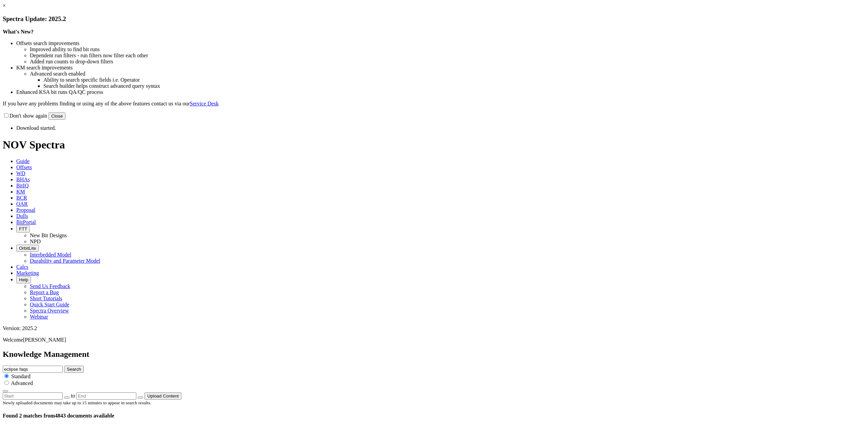 This screenshot has width=868, height=427. I want to click on a: Short Tutorials, so click(46, 299).